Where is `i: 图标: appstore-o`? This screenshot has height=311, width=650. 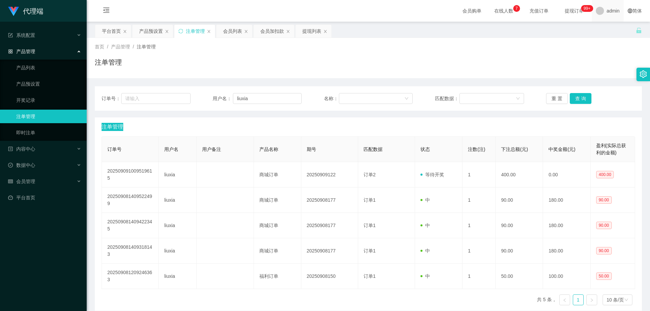
i: 图标: appstore-o is located at coordinates (10, 51).